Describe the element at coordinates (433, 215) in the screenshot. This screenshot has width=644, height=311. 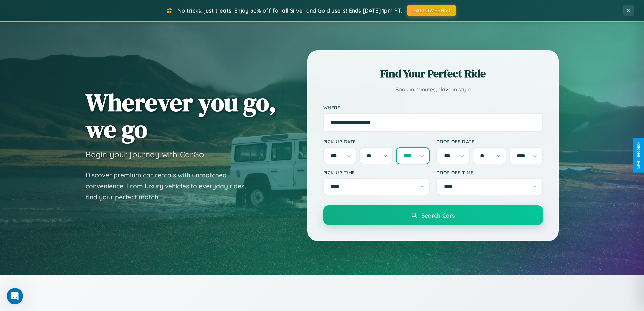
I see `button: Search Cars` at that location.